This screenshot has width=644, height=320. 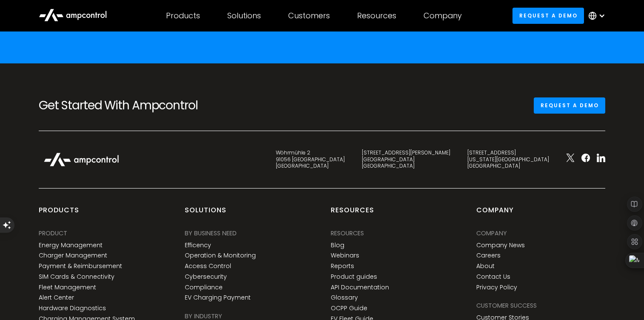 What do you see at coordinates (183, 16) in the screenshot?
I see `div: Products` at bounding box center [183, 16].